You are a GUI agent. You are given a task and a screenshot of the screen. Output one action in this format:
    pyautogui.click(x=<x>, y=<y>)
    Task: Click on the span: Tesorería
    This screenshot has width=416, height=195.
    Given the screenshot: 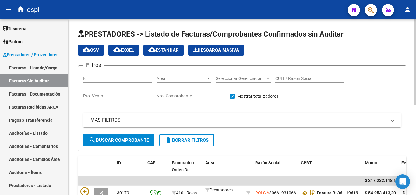 What is the action you would take?
    pyautogui.click(x=15, y=29)
    